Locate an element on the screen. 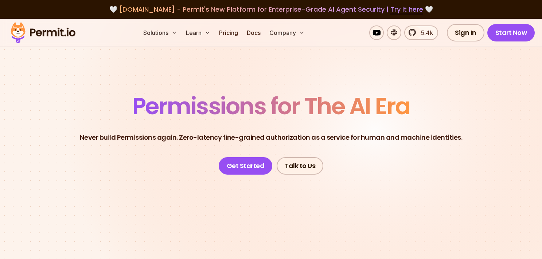 The width and height of the screenshot is (542, 259). button: Company is located at coordinates (287, 33).